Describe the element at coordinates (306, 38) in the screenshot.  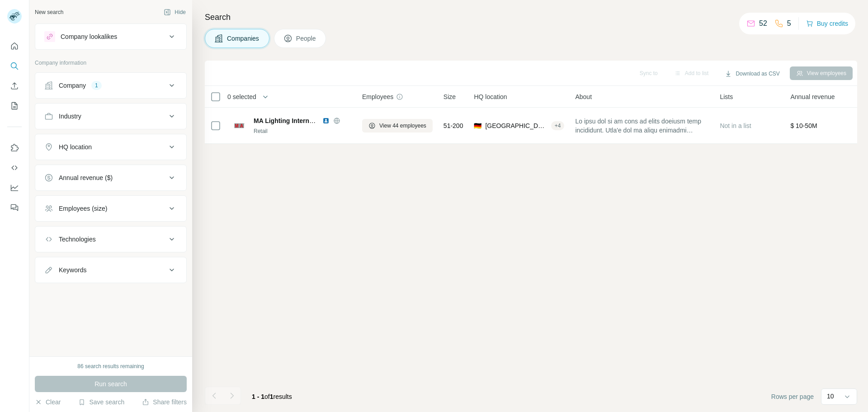
I see `span: People` at that location.